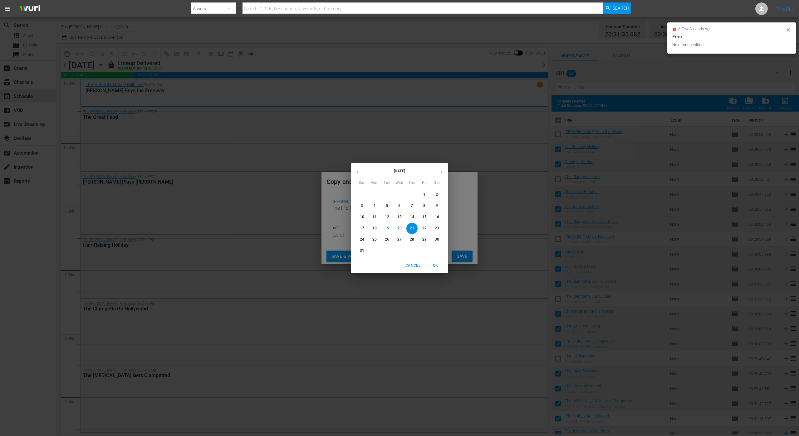 This screenshot has width=799, height=436. Describe the element at coordinates (437, 217) in the screenshot. I see `p: 16` at that location.